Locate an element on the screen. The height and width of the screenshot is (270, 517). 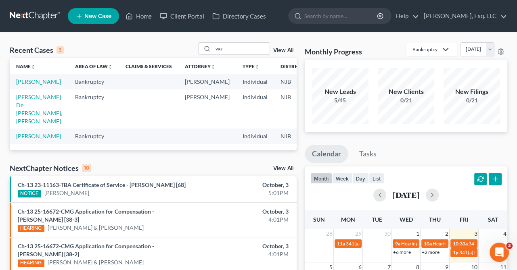
a: Districtunfold_more is located at coordinates (294, 66).